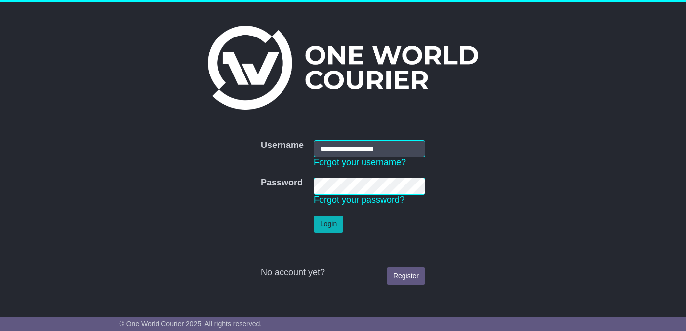  Describe the element at coordinates (343, 273) in the screenshot. I see `div: No account yet?` at that location.